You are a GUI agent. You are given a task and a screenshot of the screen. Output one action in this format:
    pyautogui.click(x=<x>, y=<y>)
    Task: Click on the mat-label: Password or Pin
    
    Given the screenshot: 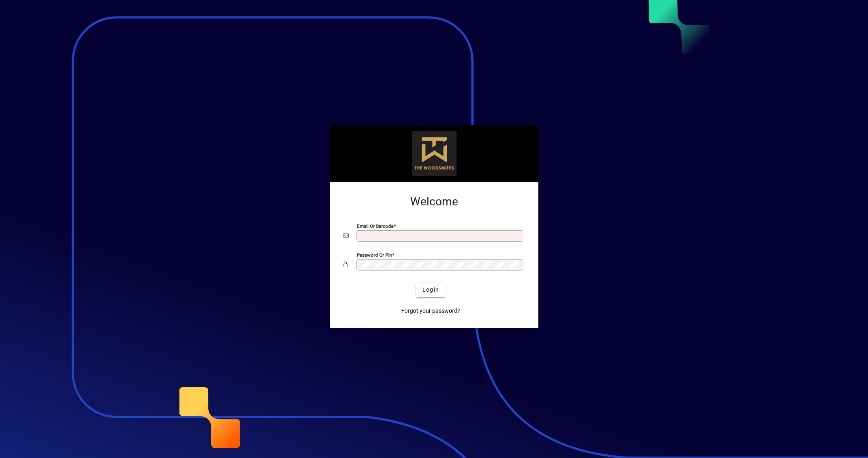 What is the action you would take?
    pyautogui.click(x=374, y=255)
    